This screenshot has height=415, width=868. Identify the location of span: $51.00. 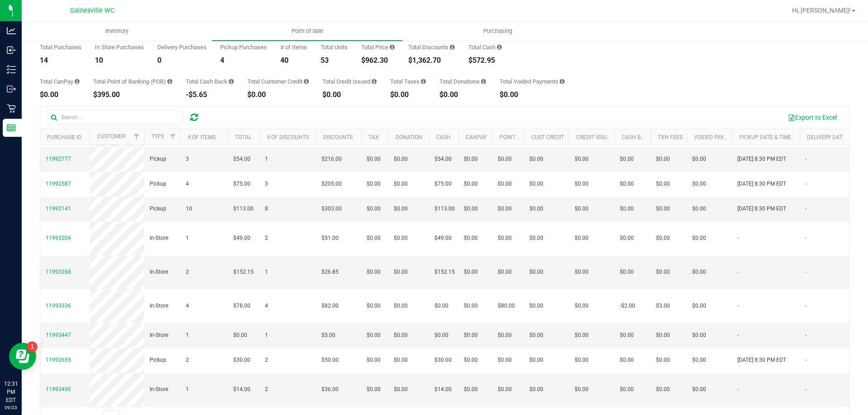
(330, 238).